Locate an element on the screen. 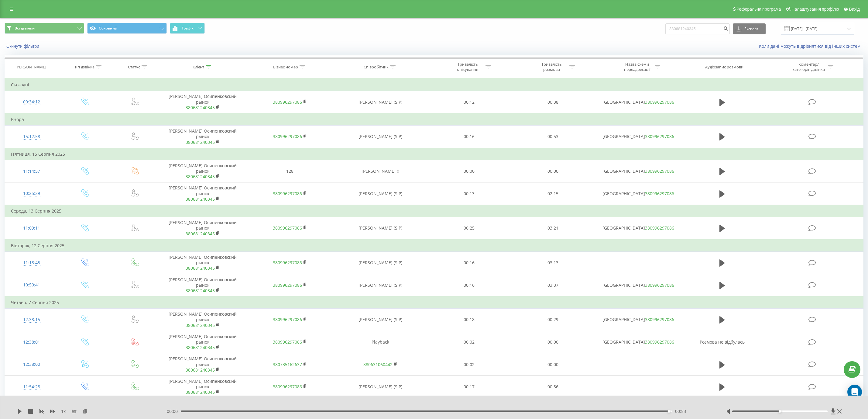 This screenshot has height=419, width=868. td: 02:15 is located at coordinates (553, 194).